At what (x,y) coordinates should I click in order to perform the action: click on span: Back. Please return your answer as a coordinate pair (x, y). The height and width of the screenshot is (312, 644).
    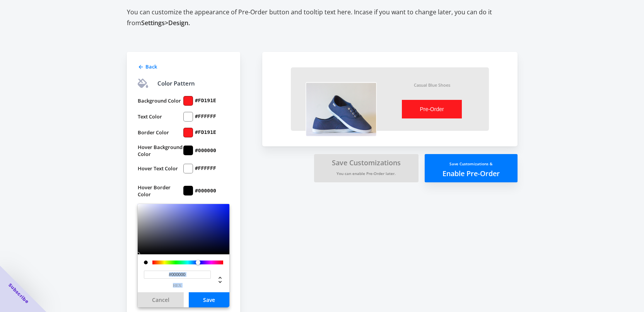
    Looking at the image, I should click on (151, 67).